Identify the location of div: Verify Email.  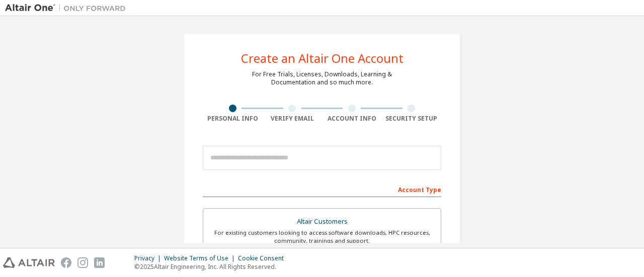
(292, 119).